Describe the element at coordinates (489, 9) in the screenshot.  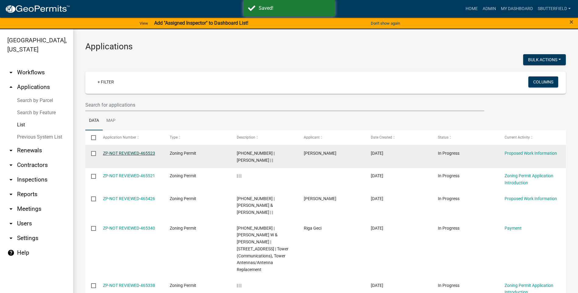
I see `a: Admin` at that location.